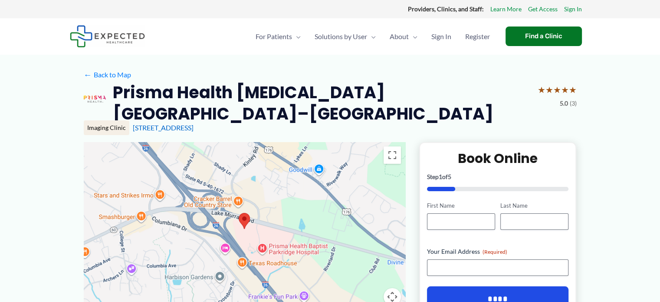 The height and width of the screenshot is (302, 660). I want to click on div: Imaging Clinic, so click(106, 128).